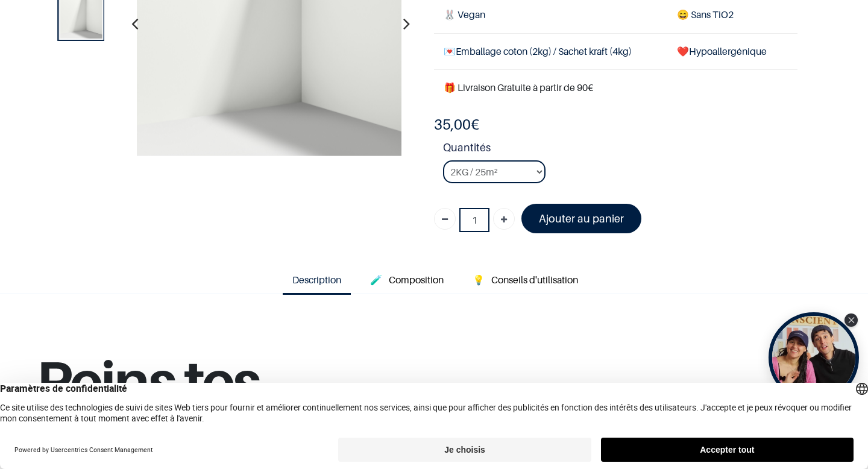  What do you see at coordinates (551, 51) in the screenshot?
I see `td: Emballage coton (2kg) / Sachet kraft (4kg)` at bounding box center [551, 51].